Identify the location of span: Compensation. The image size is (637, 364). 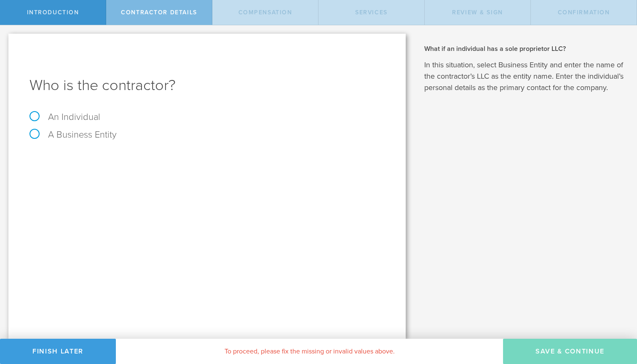
(265, 12).